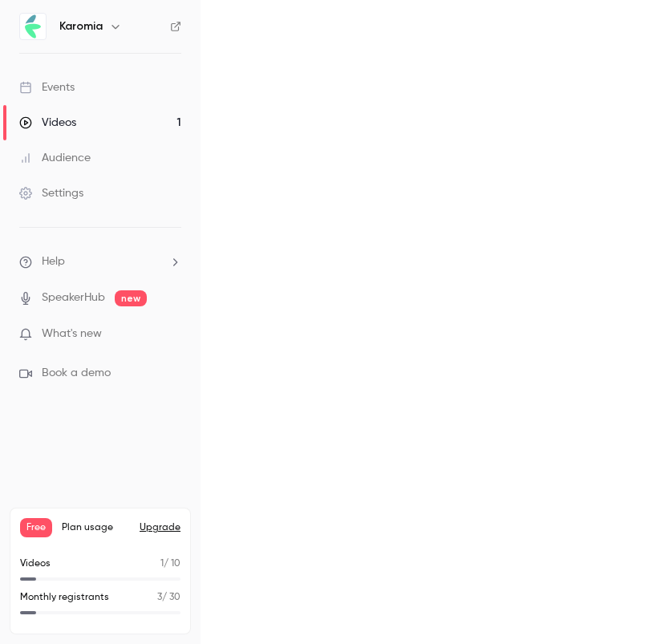 Image resolution: width=645 pixels, height=644 pixels. What do you see at coordinates (96, 528) in the screenshot?
I see `span: Plan usage` at bounding box center [96, 528].